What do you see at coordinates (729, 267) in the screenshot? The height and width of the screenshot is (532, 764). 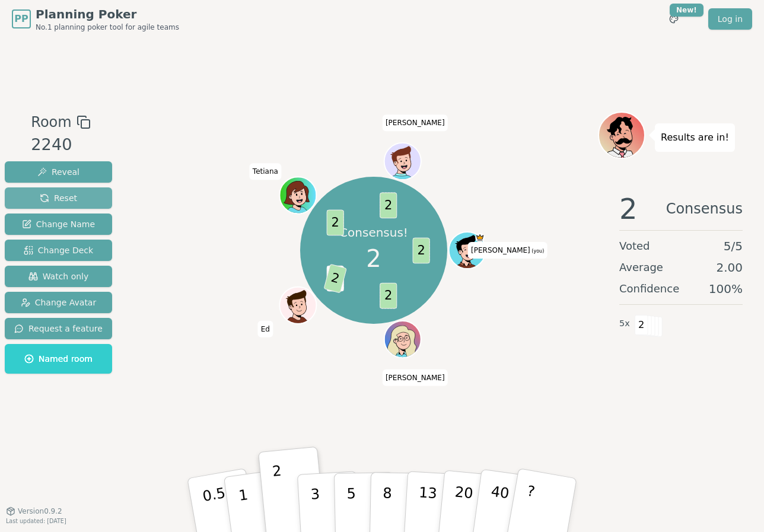 I see `span: 2.00` at bounding box center [729, 267].